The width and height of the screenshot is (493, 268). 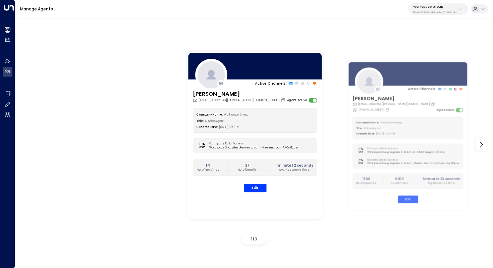 I want to click on a: Manage Agents, so click(x=37, y=9).